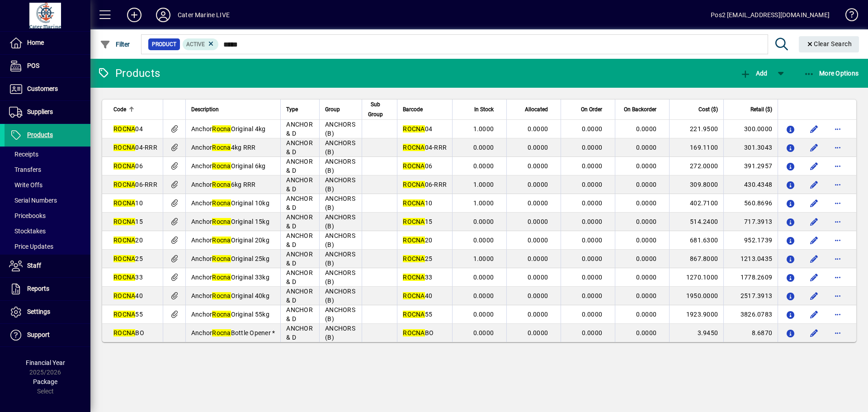 Image resolution: width=868 pixels, height=412 pixels. What do you see at coordinates (128, 73) in the screenshot?
I see `div: Products` at bounding box center [128, 73].